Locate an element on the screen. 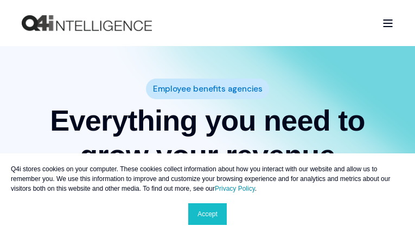  a: Accept is located at coordinates (207, 214).